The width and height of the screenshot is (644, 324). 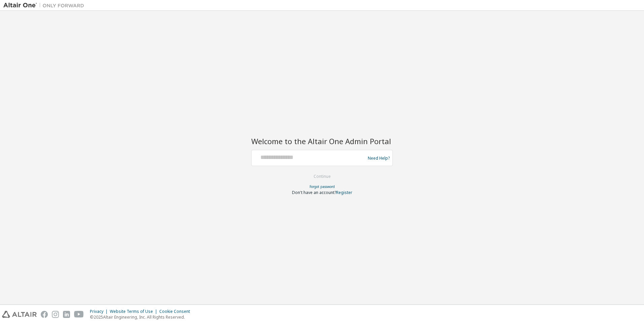 I want to click on img: linkedin.svg, so click(x=66, y=314).